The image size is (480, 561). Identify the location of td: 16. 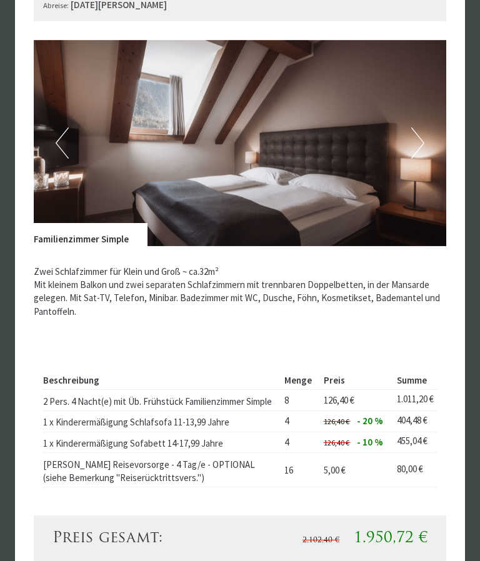
(298, 470).